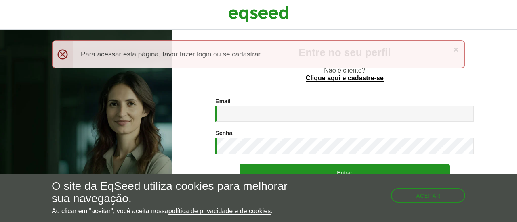  What do you see at coordinates (428, 196) in the screenshot?
I see `button: Aceitar` at bounding box center [428, 196].